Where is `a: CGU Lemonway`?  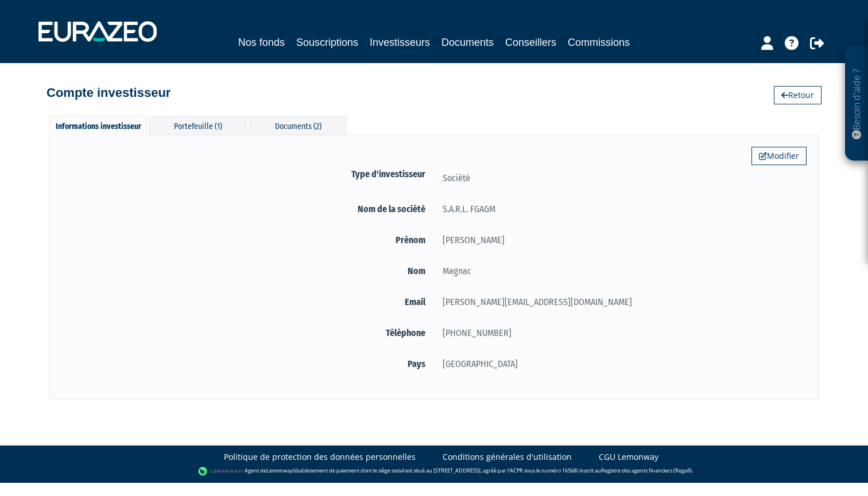
a: CGU Lemonway is located at coordinates (629, 457).